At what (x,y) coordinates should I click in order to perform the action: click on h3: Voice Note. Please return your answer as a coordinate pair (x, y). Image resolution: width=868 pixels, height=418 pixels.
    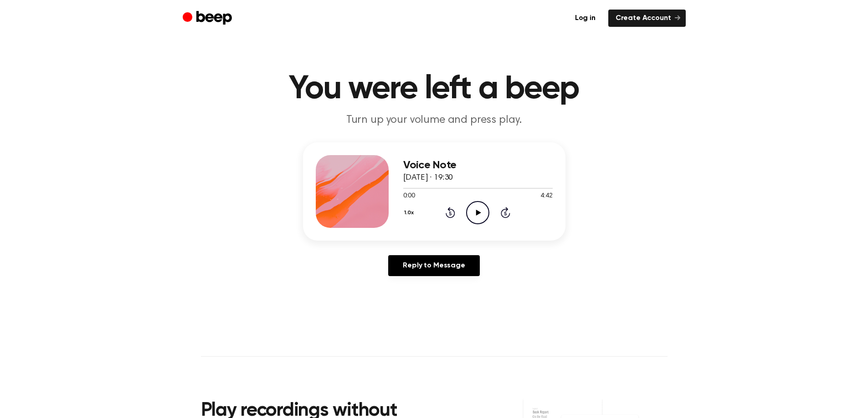
    Looking at the image, I should click on (478, 165).